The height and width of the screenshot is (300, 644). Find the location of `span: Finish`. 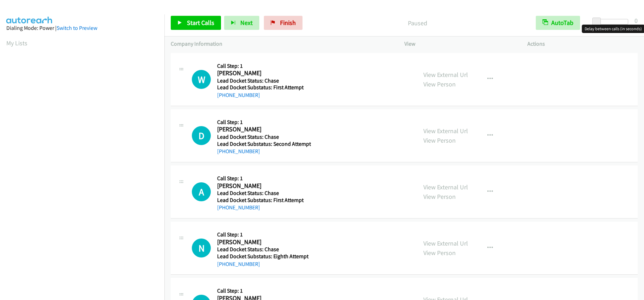

span: Finish is located at coordinates (288, 23).